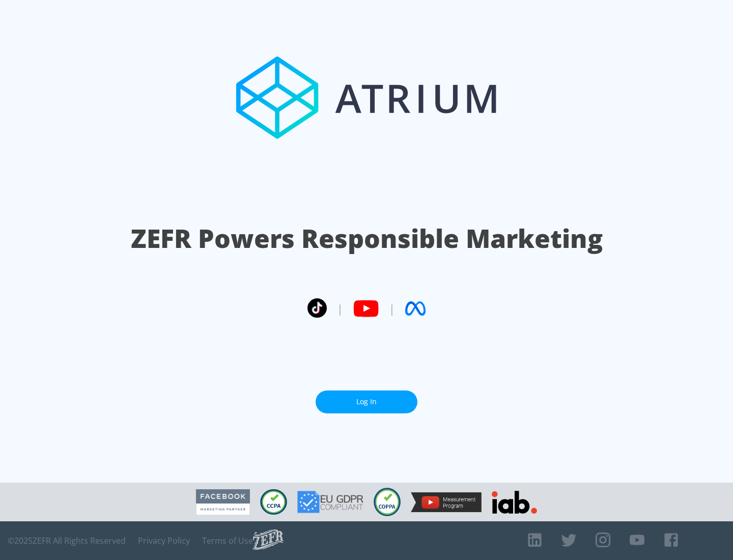 The image size is (733, 560). What do you see at coordinates (330, 502) in the screenshot?
I see `img: GDPR Compliant` at bounding box center [330, 502].